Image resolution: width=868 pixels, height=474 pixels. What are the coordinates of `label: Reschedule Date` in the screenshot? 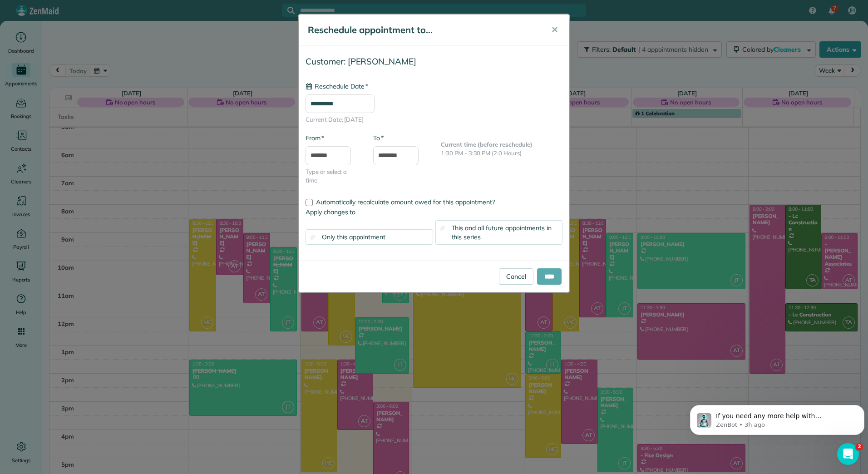 It's located at (336, 86).